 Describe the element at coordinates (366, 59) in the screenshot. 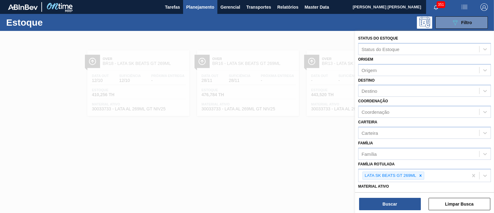

I see `label: Origem` at that location.